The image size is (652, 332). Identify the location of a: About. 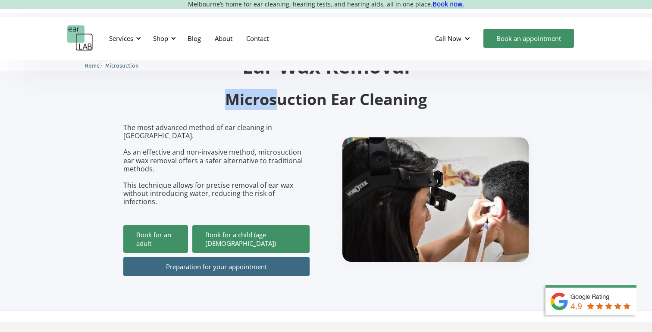
(223, 38).